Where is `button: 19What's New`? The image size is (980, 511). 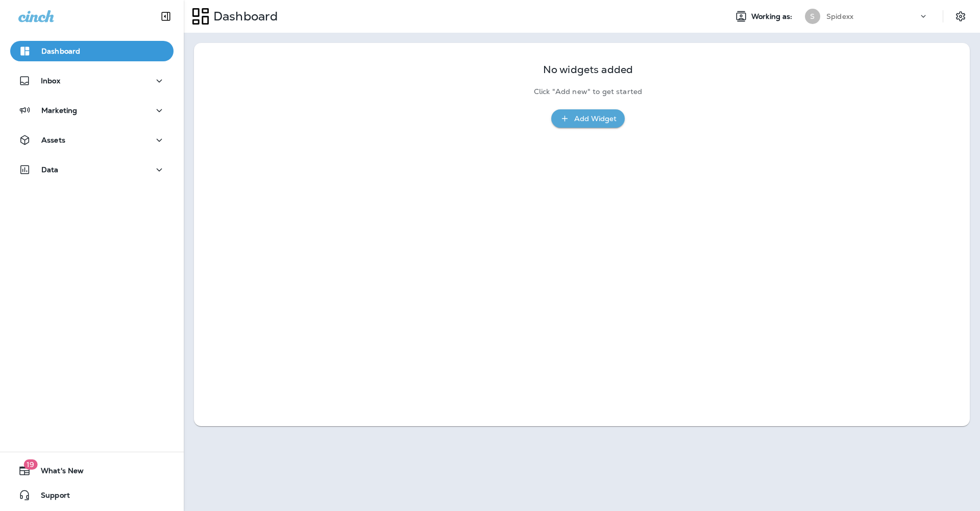 button: 19What's New is located at coordinates (92, 470).